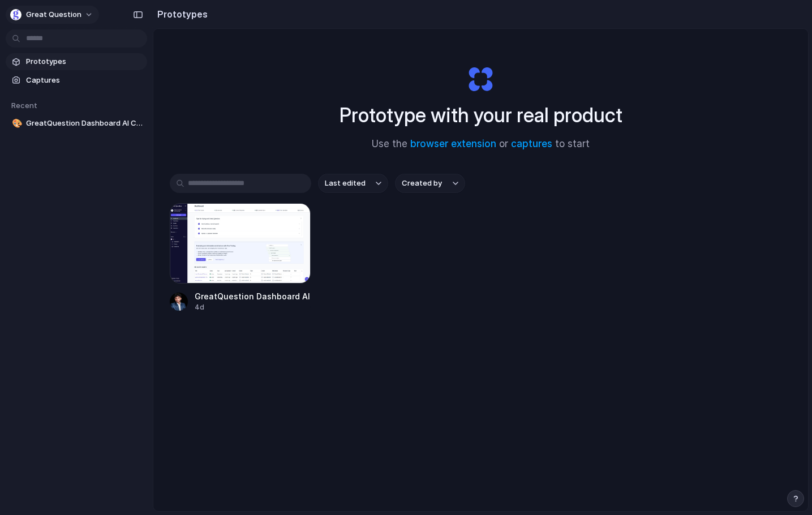 The image size is (812, 515). I want to click on div: 4d, so click(253, 308).